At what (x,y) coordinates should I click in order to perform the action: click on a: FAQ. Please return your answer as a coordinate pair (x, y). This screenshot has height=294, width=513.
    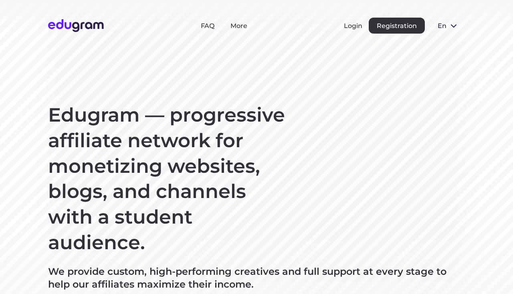
    Looking at the image, I should click on (208, 26).